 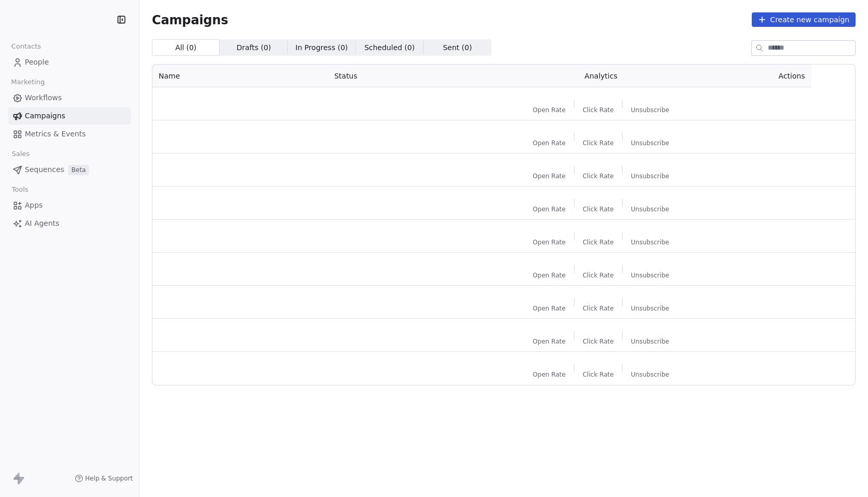 I want to click on span: Marketing, so click(x=28, y=82).